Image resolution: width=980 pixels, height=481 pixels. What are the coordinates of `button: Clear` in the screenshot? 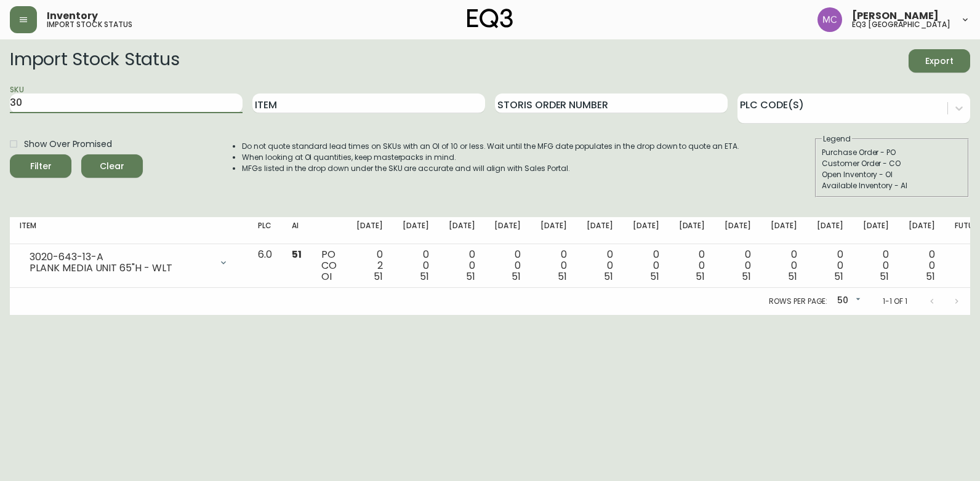 It's located at (112, 166).